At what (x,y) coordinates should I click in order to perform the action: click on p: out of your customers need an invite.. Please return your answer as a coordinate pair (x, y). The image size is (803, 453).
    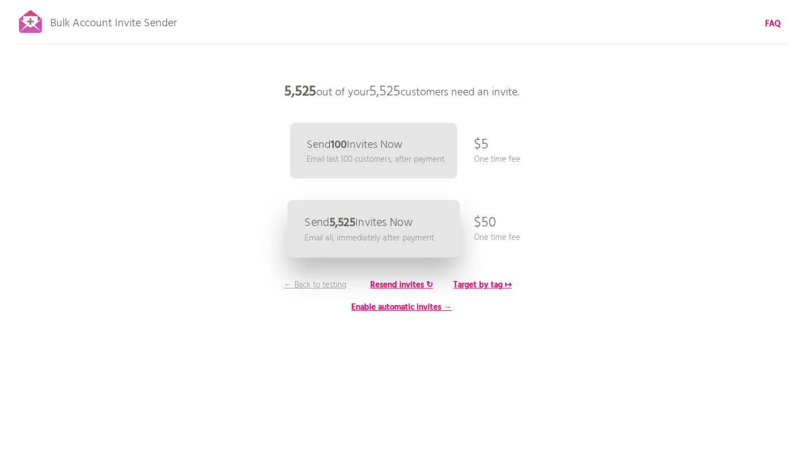
    Looking at the image, I should click on (402, 92).